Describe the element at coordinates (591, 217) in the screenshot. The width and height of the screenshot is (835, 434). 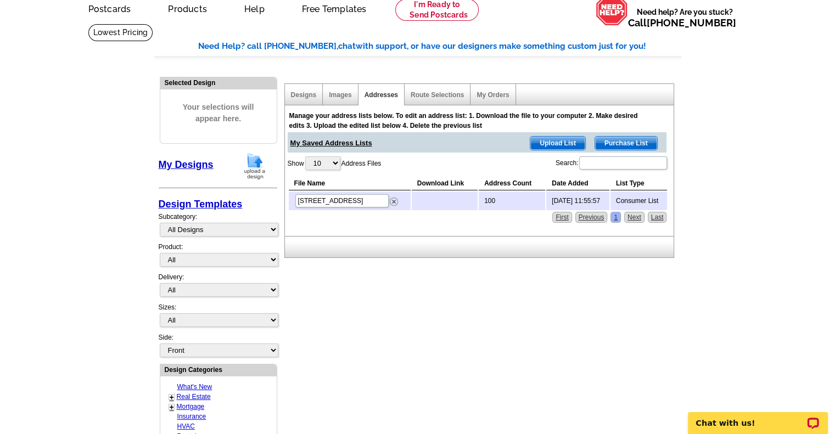
I see `a: Previous` at that location.